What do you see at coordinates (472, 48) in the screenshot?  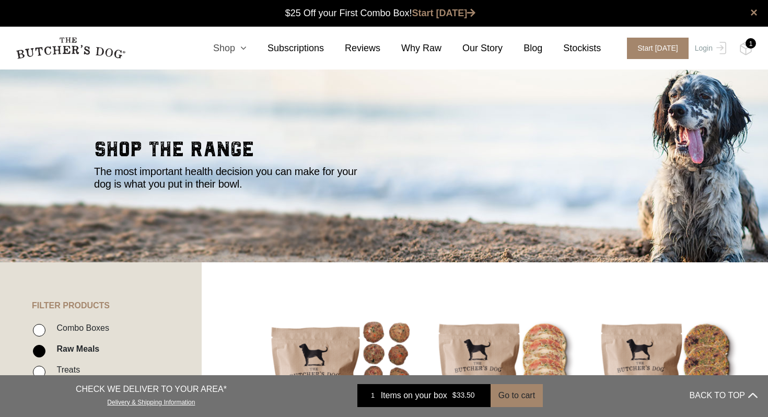 I see `a: Our Story` at bounding box center [472, 48].